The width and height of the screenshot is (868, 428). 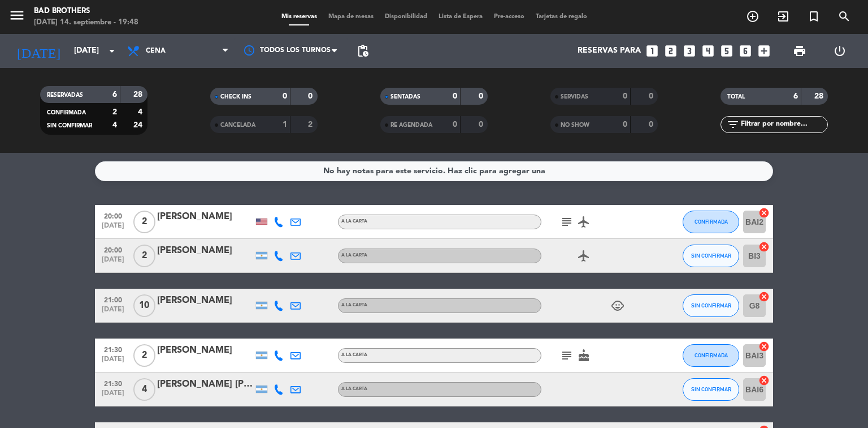 I want to click on i: looks_4, so click(x=709, y=51).